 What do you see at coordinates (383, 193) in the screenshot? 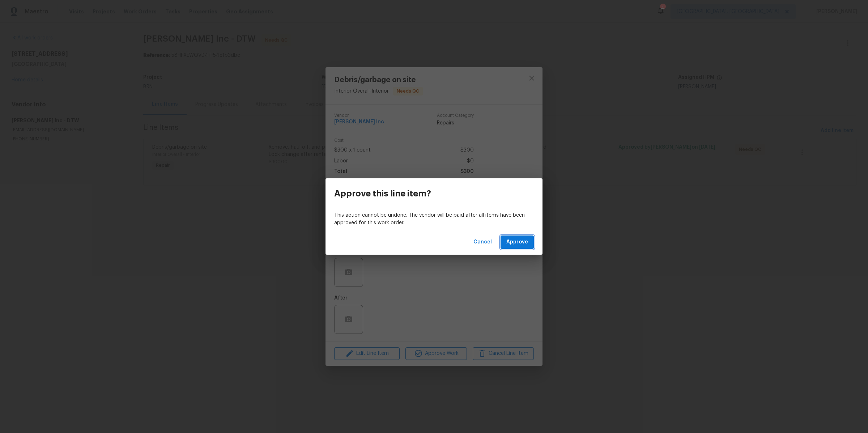
I see `h3: Approve this line item?` at bounding box center [383, 193].